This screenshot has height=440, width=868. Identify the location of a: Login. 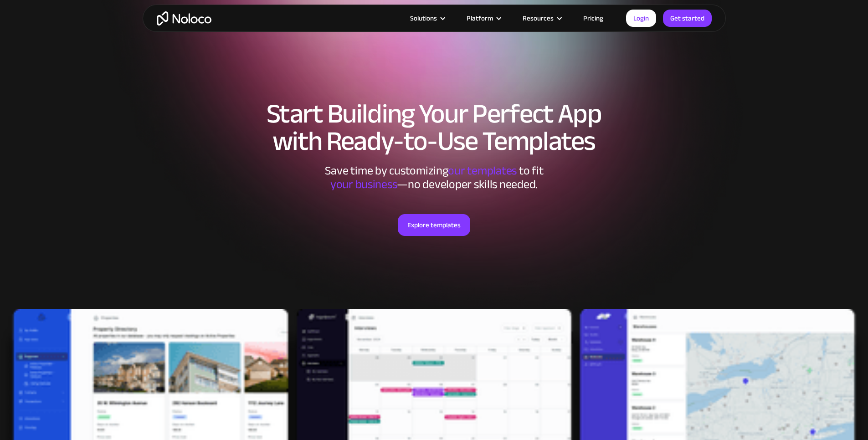
(641, 19).